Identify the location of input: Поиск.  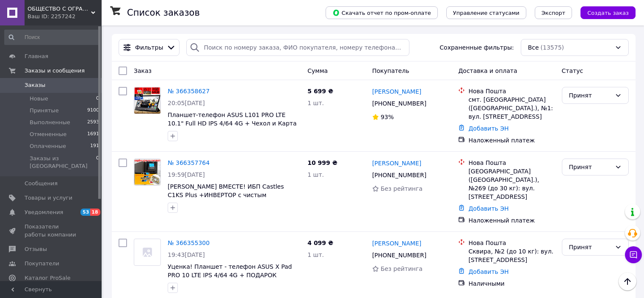
(52, 37).